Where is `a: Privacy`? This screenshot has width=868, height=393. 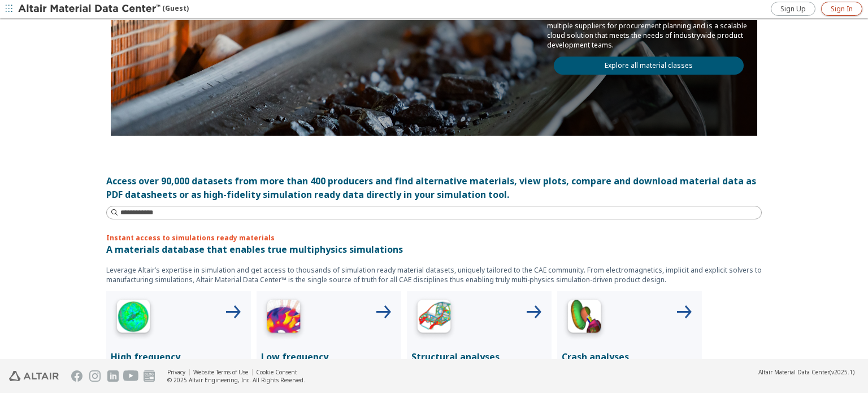 a: Privacy is located at coordinates (176, 372).